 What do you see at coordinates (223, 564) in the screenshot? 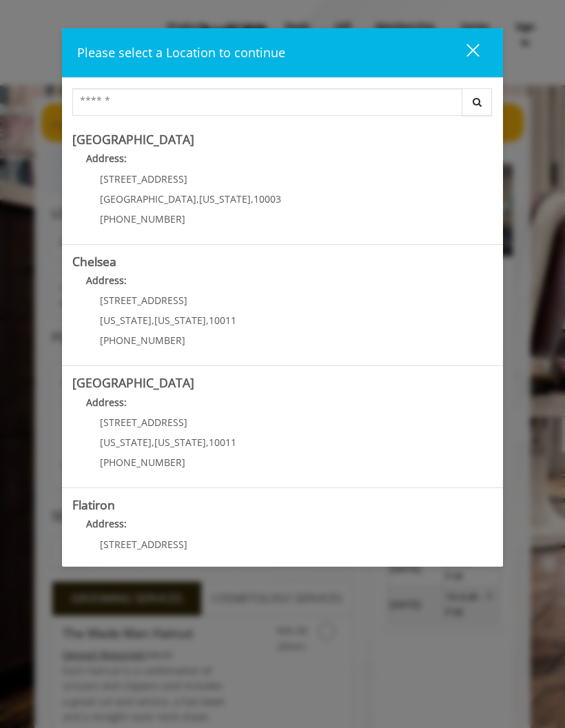
I see `span: 10010` at bounding box center [223, 564].